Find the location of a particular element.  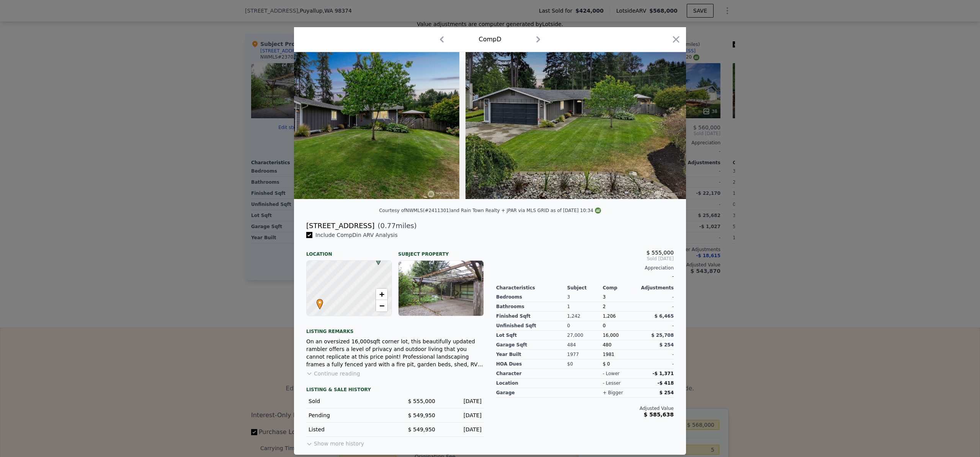

div: 1977 is located at coordinates (585, 354).